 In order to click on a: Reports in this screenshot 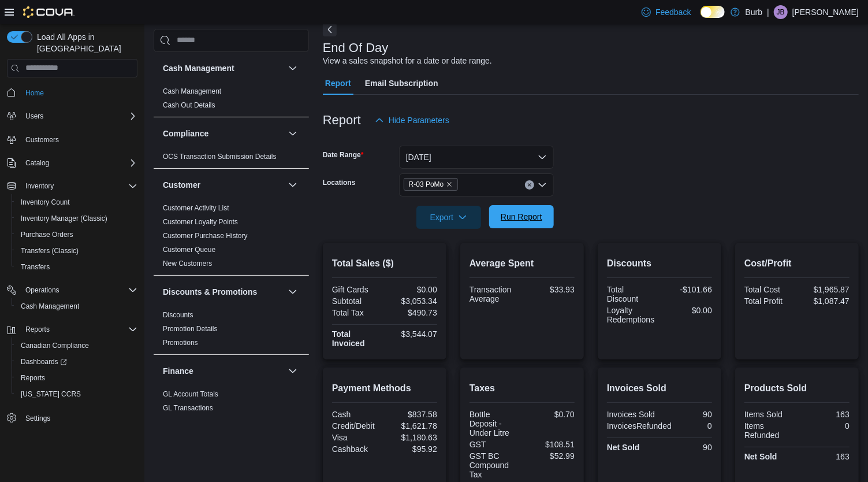, I will do `click(33, 378)`.